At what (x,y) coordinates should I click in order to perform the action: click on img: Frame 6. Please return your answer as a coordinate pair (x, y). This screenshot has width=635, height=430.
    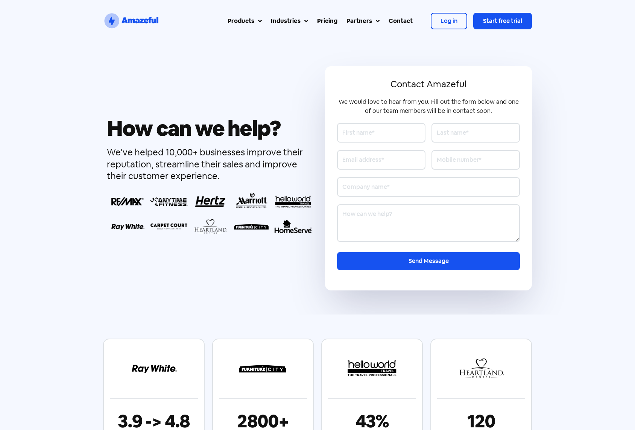
    Looking at the image, I should click on (372, 368).